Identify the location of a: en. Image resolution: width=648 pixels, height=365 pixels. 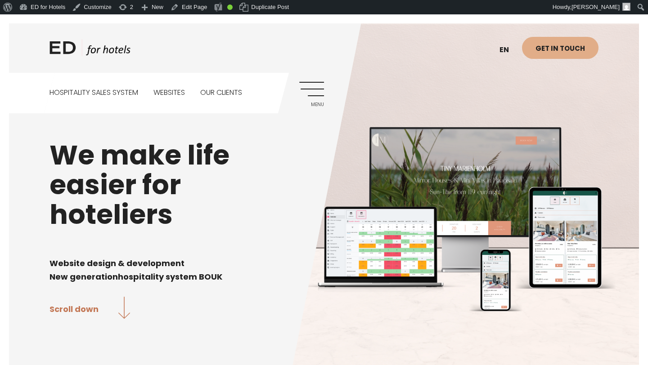
(508, 50).